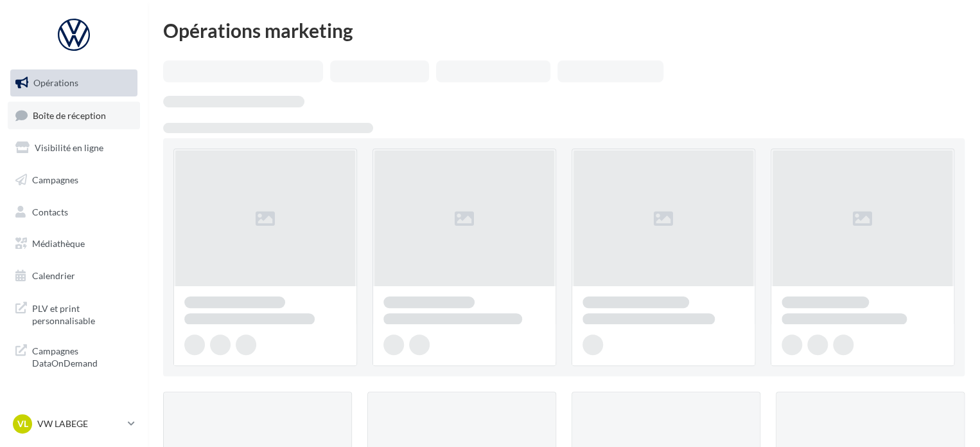 Image resolution: width=980 pixels, height=447 pixels. Describe the element at coordinates (68, 147) in the screenshot. I see `span: Visibilité en ligne` at that location.